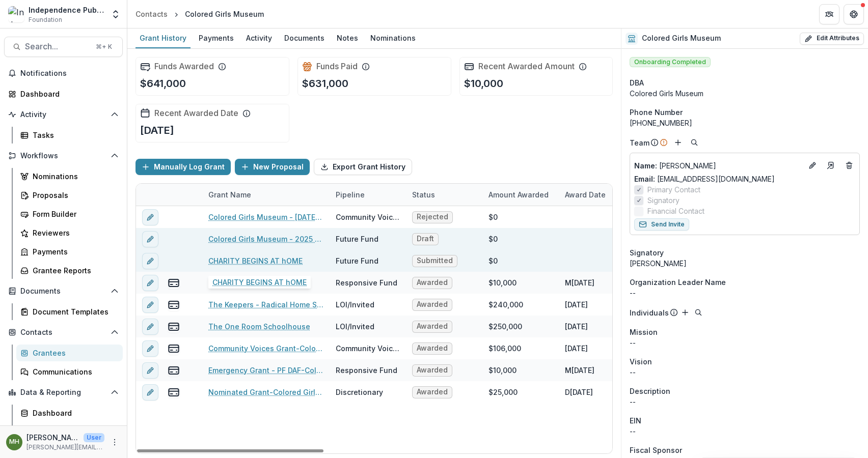 The width and height of the screenshot is (868, 458). Describe the element at coordinates (73, 312) in the screenshot. I see `div: Document Templates` at that location.